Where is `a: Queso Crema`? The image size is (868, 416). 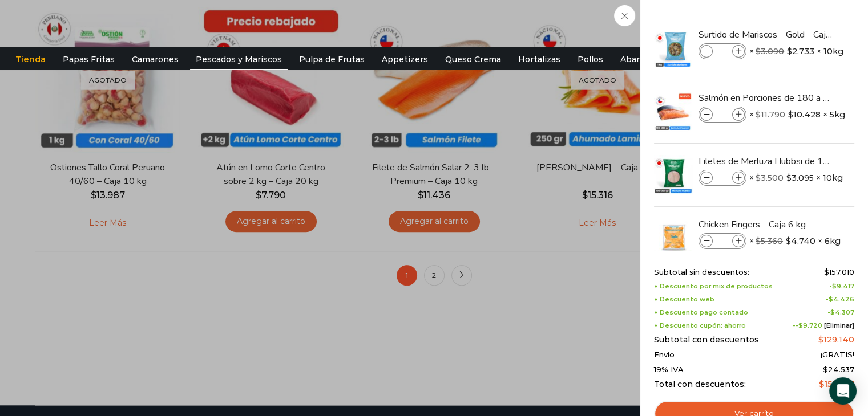
a: Queso Crema is located at coordinates (472, 59).